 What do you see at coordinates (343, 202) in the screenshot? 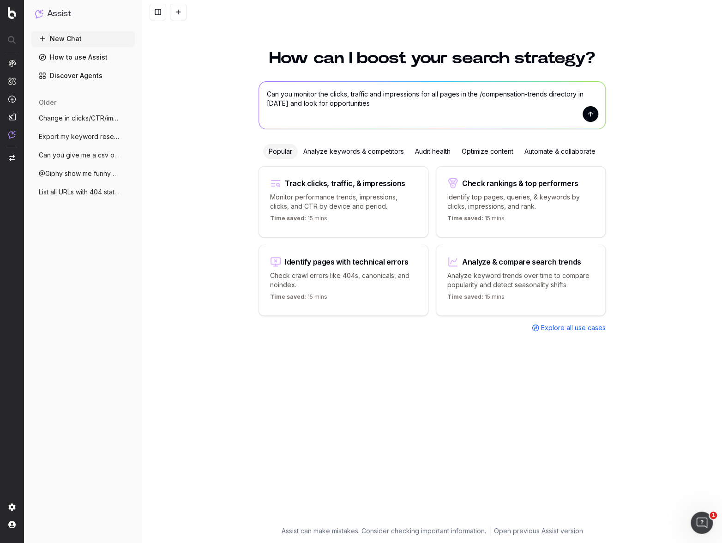
I see `p: Monitor performance trends, impressions, clicks, and CTR by device and period.` at bounding box center [343, 202].